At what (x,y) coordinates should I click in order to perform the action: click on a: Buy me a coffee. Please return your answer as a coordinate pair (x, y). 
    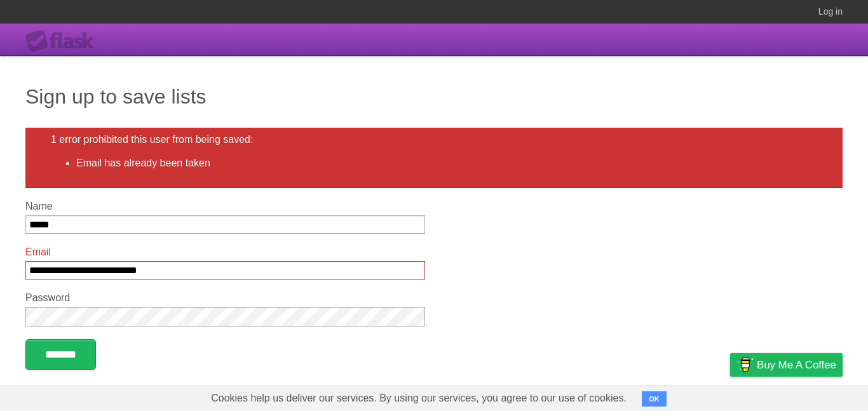
    Looking at the image, I should click on (786, 365).